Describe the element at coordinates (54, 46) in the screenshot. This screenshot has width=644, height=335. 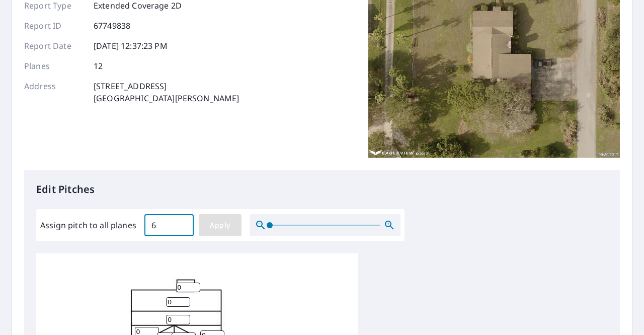
I see `p: Report Date` at that location.